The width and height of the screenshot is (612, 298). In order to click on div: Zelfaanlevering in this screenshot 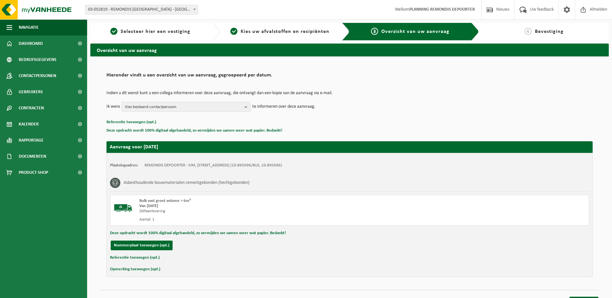, I will do `click(257, 211)`.